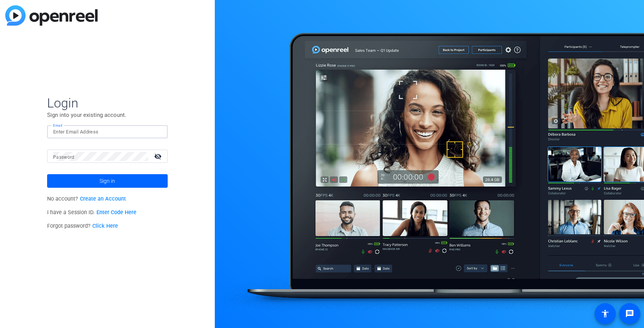 The width and height of the screenshot is (644, 328). What do you see at coordinates (86, 199) in the screenshot?
I see `span: No account?` at bounding box center [86, 199].